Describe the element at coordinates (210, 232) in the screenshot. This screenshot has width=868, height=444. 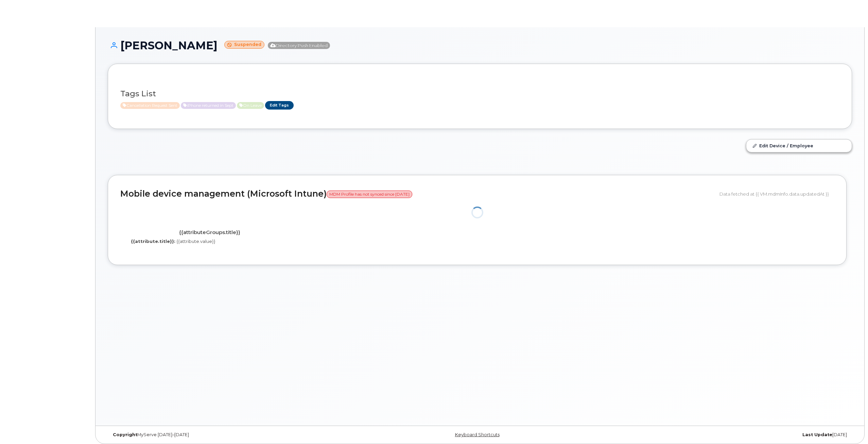
I see `h4: {{attributeGroups.title}}` at that location.